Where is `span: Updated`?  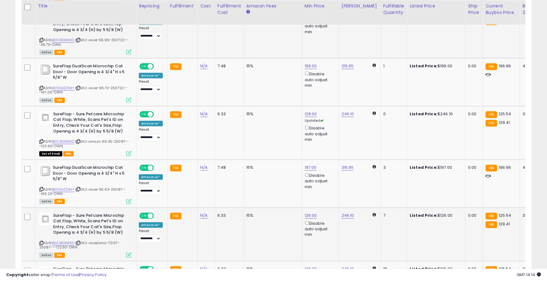
span: Updated is located at coordinates (314, 120).